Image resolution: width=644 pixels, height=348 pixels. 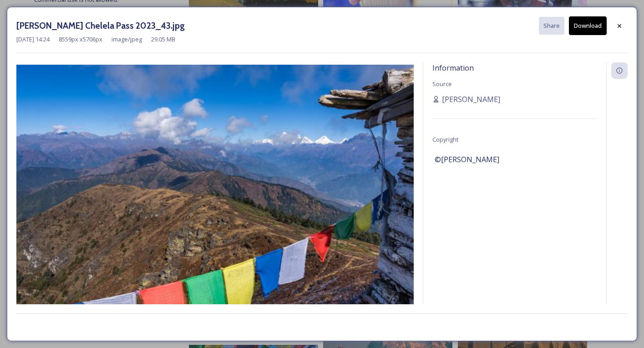 I want to click on button: Download, so click(x=588, y=26).